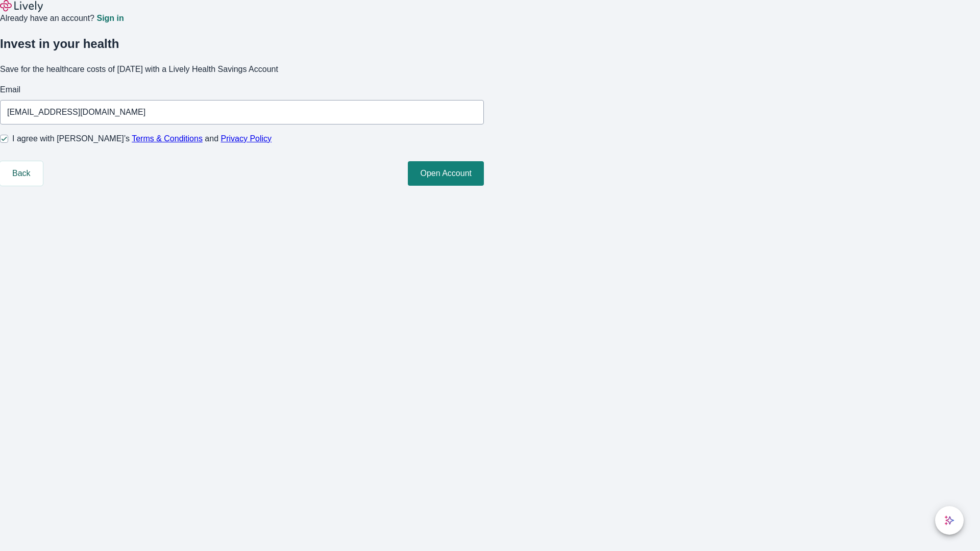  I want to click on div: Sign in, so click(110, 19).